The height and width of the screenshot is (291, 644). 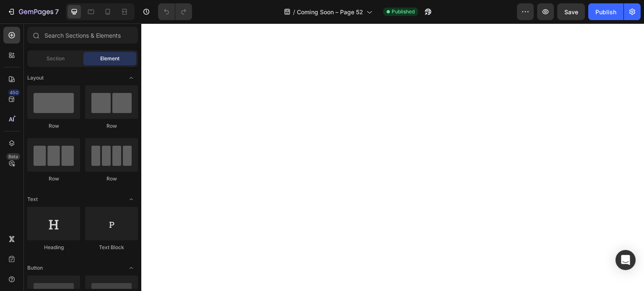 I want to click on div: 450, so click(x=14, y=93).